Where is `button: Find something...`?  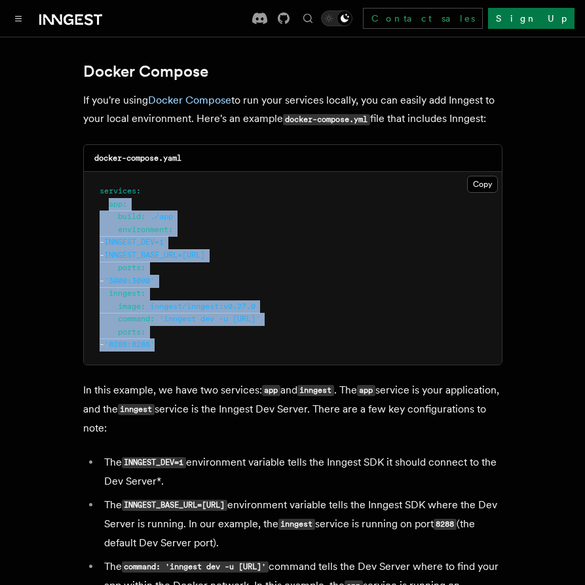 button: Find something... is located at coordinates (308, 18).